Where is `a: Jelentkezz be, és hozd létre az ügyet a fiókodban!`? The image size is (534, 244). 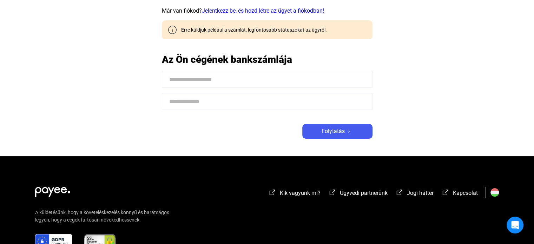 a: Jelentkezz be, és hozd létre az ügyet a fiókodban! is located at coordinates (263, 11).